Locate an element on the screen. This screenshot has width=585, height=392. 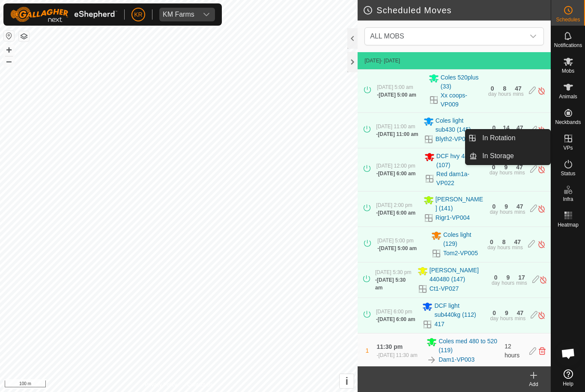
span: Coles med 480 to 520 (119) is located at coordinates (469, 346).